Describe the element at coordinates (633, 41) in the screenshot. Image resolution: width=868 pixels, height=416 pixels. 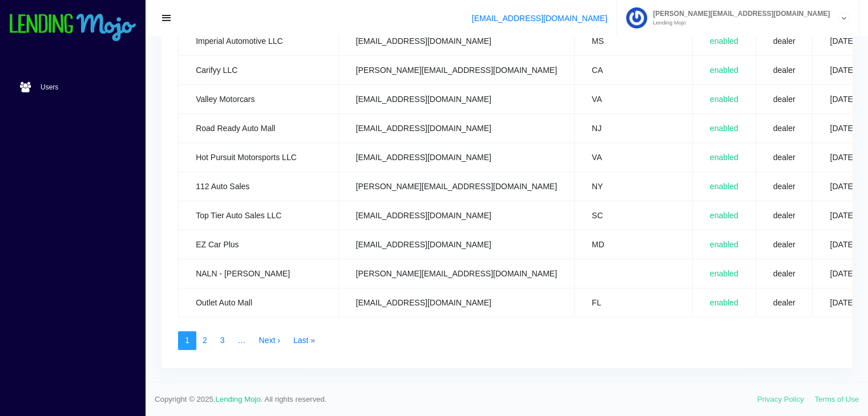
I see `td: MS` at that location.